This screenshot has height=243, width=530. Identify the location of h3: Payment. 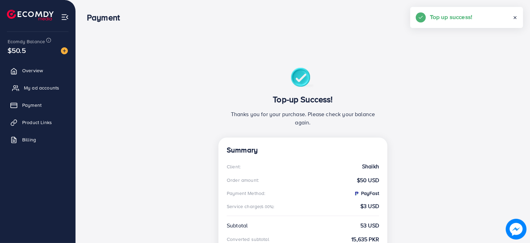
(106, 17).